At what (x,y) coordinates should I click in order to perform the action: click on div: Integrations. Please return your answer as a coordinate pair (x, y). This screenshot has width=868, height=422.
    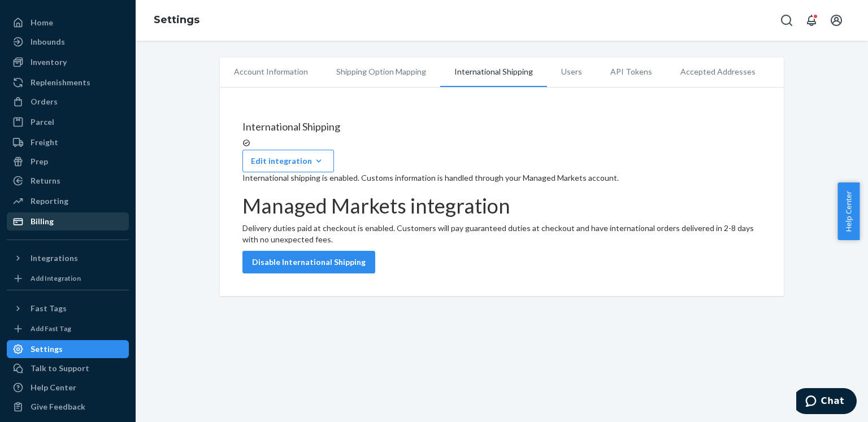
    Looking at the image, I should click on (54, 258).